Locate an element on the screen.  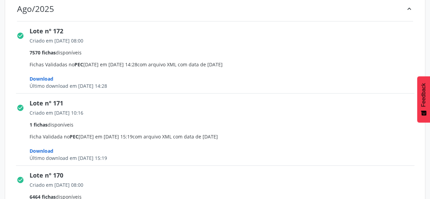
div: keyboard_arrow_up is located at coordinates (409, 8).